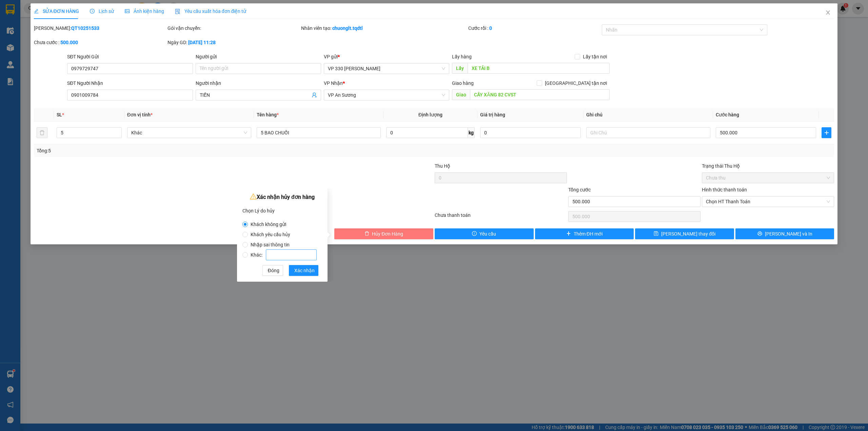  I want to click on input: VD: Bàn, Ghế, so click(319, 133).